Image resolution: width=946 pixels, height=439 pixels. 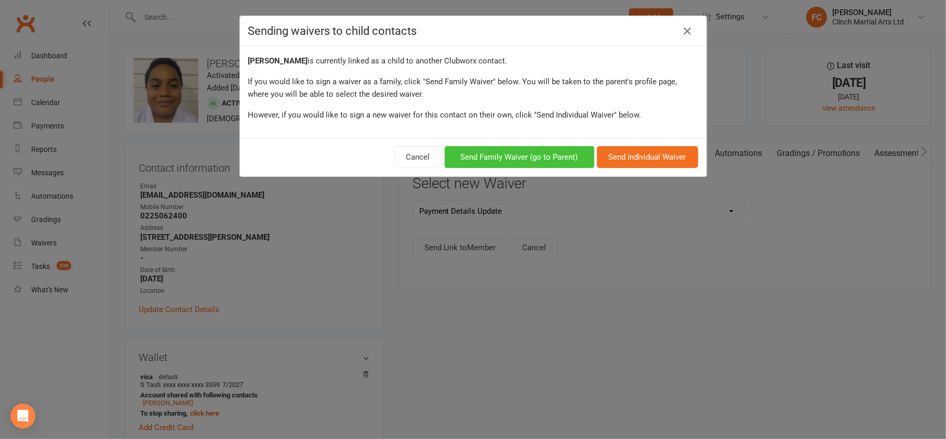 What do you see at coordinates (23, 416) in the screenshot?
I see `div: Open Intercom Messenger` at bounding box center [23, 416].